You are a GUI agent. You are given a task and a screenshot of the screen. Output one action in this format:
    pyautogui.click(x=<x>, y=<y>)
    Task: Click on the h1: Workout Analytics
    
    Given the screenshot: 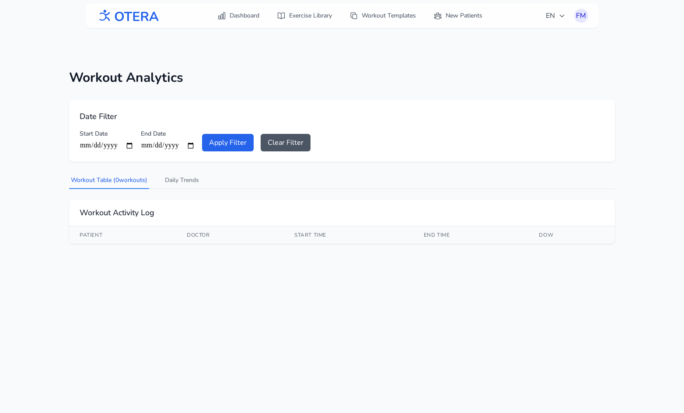 What is the action you would take?
    pyautogui.click(x=342, y=78)
    